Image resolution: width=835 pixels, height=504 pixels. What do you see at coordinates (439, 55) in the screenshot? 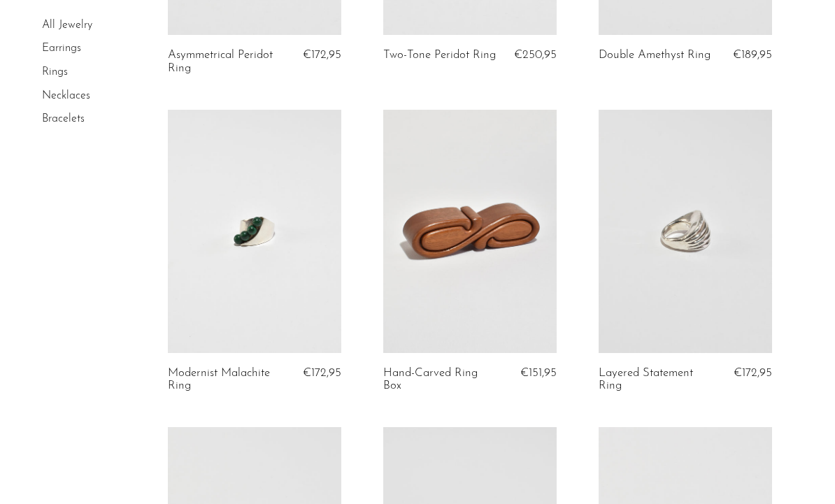
I see `a: Two-Tone Peridot Ring` at bounding box center [439, 55].